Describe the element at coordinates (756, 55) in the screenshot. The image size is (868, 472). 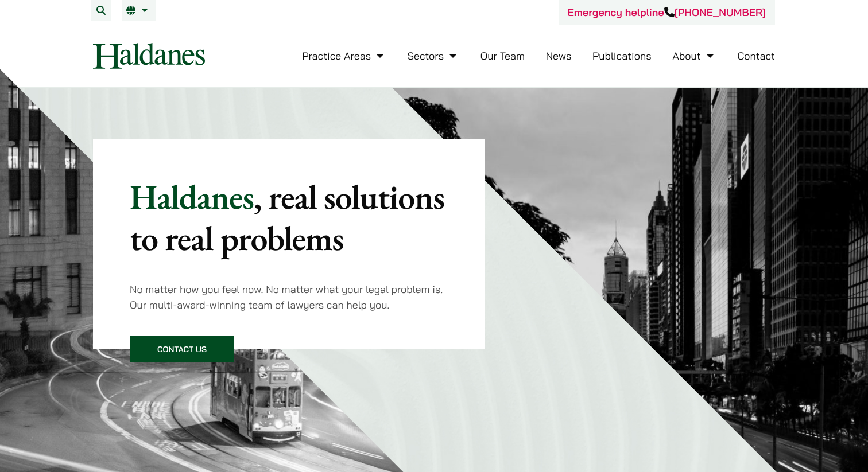
I see `a: Contact` at that location.